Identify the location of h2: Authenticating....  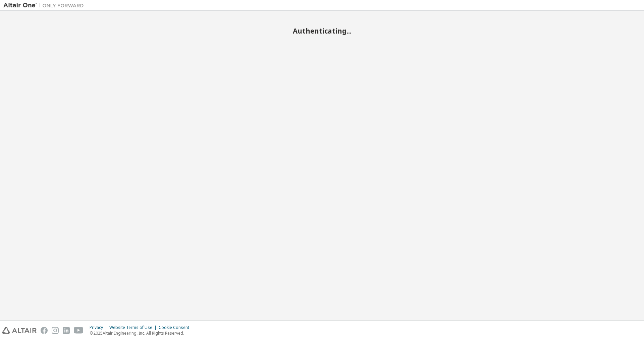
(322, 31).